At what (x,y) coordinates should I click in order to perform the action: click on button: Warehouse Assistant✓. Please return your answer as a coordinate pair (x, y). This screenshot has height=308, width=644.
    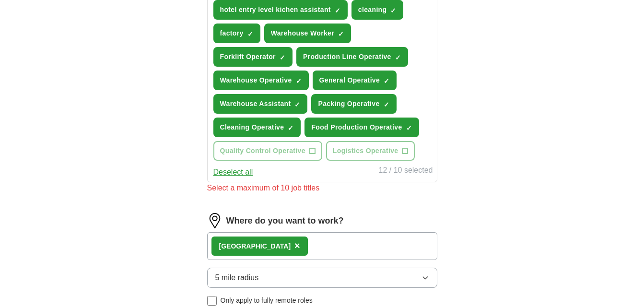
    Looking at the image, I should click on (260, 103).